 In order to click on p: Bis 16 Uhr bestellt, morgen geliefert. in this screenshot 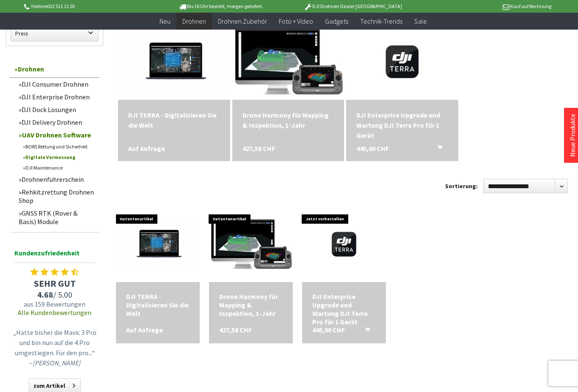, I will do `click(220, 6)`.